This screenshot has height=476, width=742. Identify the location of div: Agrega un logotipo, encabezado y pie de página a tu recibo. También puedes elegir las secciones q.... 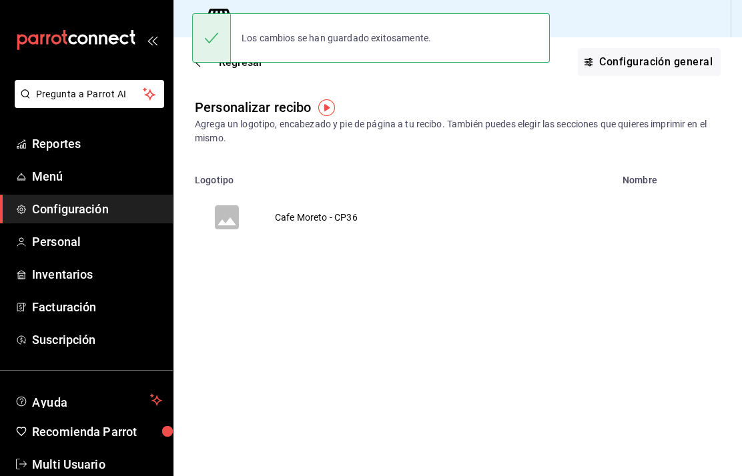
(458, 131).